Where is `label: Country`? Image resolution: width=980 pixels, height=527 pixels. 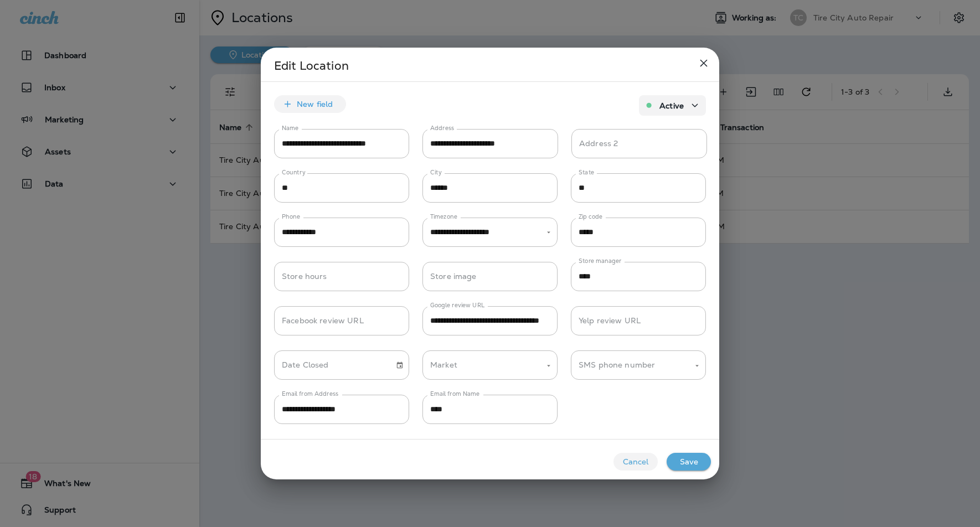
label: Country is located at coordinates (293, 172).